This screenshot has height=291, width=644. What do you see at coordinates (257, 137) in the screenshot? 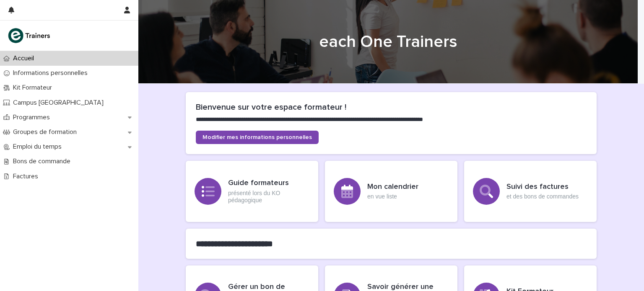
I see `span: Modifier mes informations personnelles` at bounding box center [257, 137].